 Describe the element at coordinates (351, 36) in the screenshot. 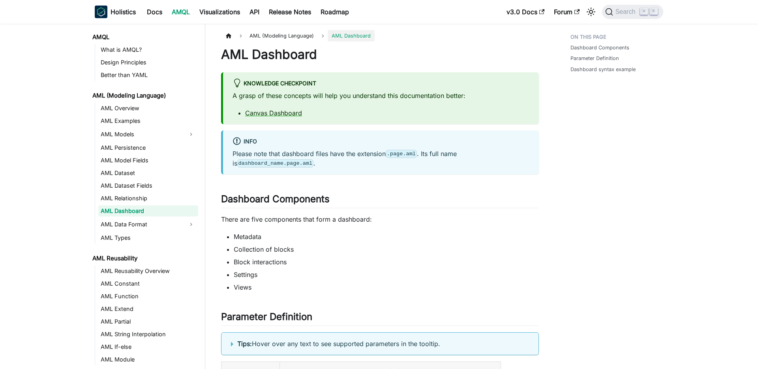

I see `span: AML Dashboard` at that location.